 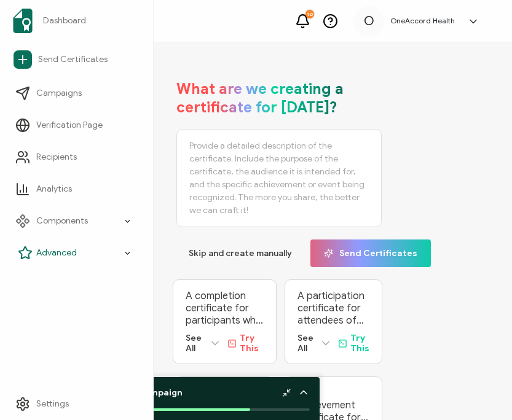 What do you see at coordinates (370, 253) in the screenshot?
I see `button: Send Certificates` at bounding box center [370, 253].